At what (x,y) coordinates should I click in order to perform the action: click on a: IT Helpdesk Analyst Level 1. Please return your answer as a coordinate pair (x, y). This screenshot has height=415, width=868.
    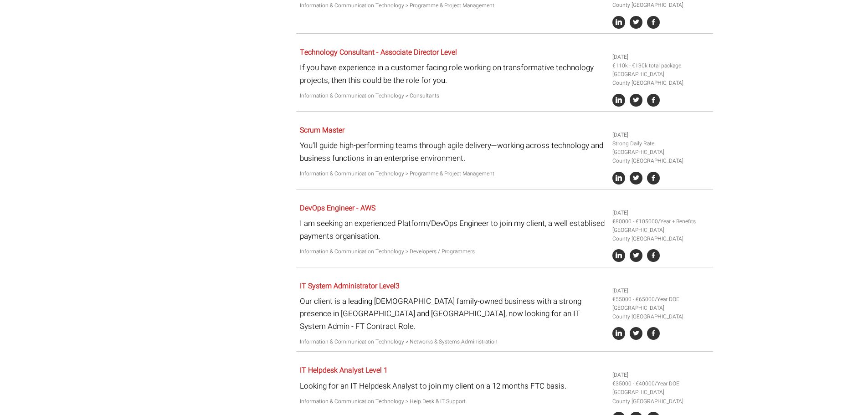
    Looking at the image, I should click on (343, 371).